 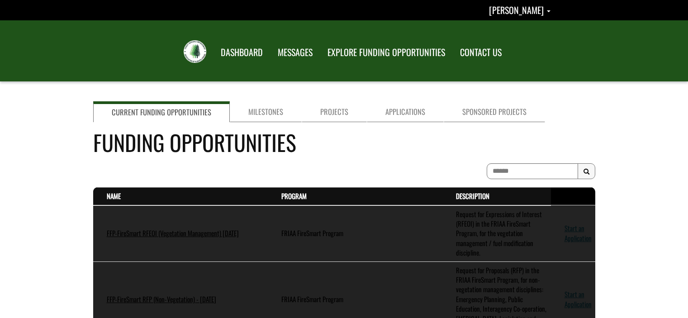 I want to click on nav: Main Navigation, so click(x=360, y=51).